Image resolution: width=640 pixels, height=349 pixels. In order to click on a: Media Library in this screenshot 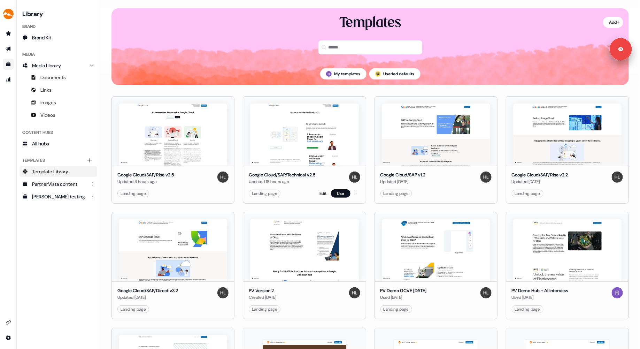, I will do `click(58, 66)`.